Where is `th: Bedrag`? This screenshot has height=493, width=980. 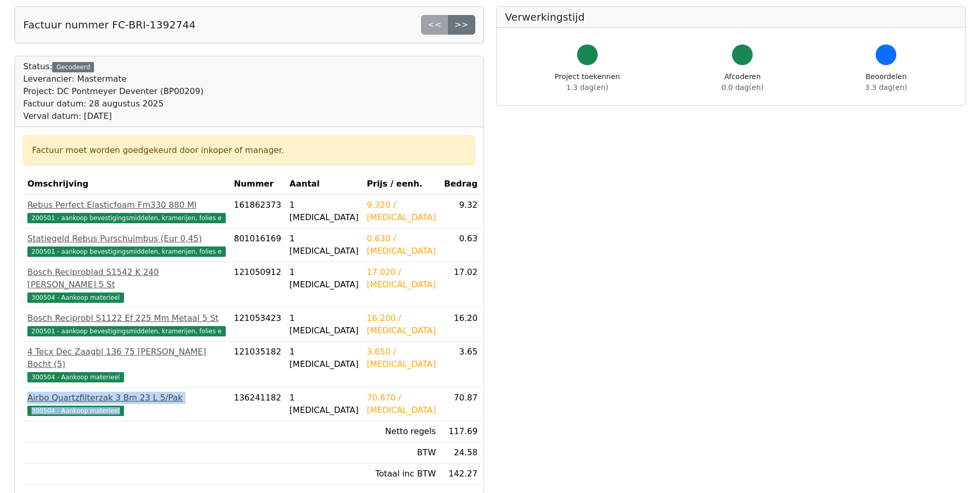 th: Bedrag is located at coordinates (461, 184).